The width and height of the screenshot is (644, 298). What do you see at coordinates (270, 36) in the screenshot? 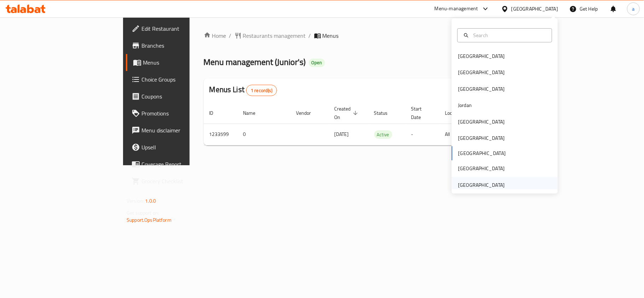
I see `a: Restaurants management` at bounding box center [270, 36].